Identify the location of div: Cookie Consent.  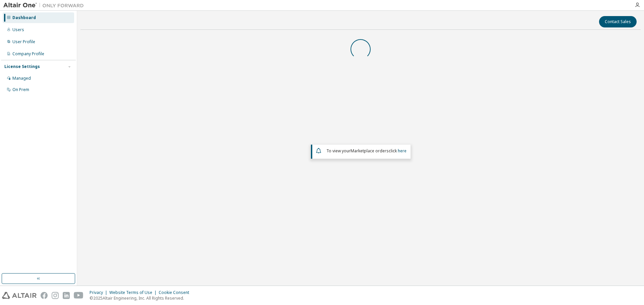
(176, 293).